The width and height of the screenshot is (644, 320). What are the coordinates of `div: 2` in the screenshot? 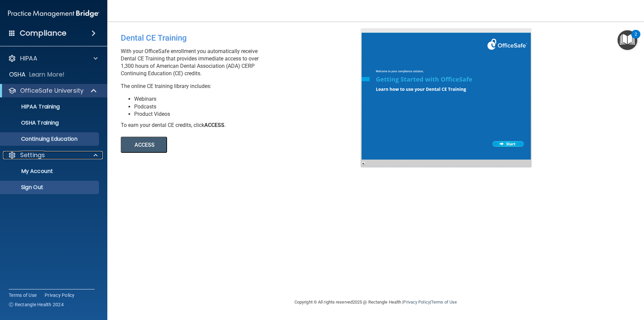 It's located at (636, 38).